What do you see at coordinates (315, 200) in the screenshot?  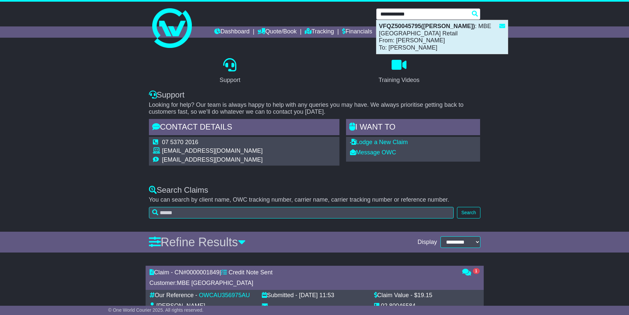 I see `p: You can search by client name, OWC tracking number, carrier name, carrier tracking number or refe...` at bounding box center [315, 200].